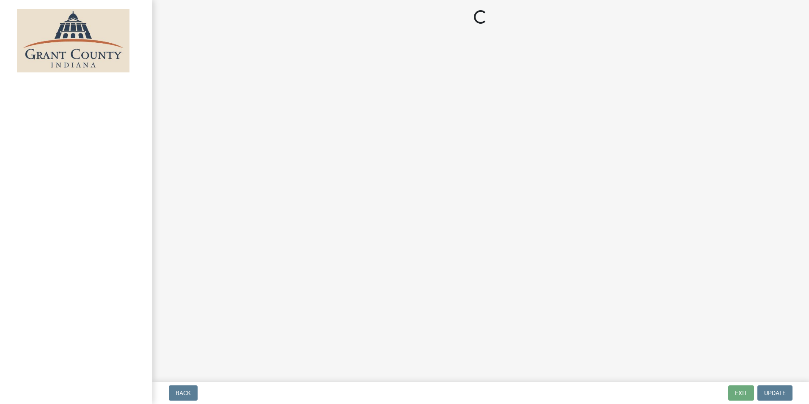 The height and width of the screenshot is (404, 809). I want to click on button: Update, so click(775, 393).